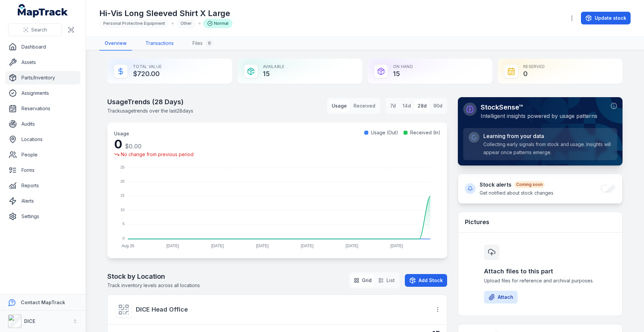 The image size is (644, 332). What do you see at coordinates (385, 133) in the screenshot?
I see `span: Usage (Out)` at bounding box center [385, 133].